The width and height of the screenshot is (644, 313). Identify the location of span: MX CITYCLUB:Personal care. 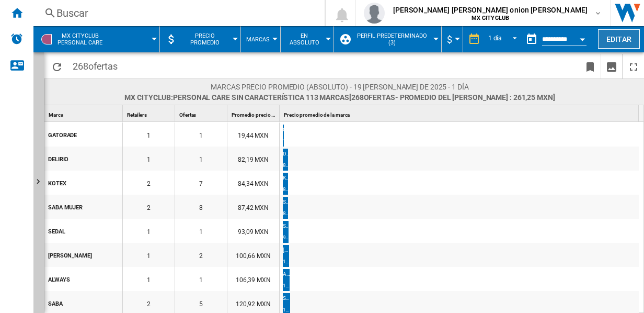
(80, 39).